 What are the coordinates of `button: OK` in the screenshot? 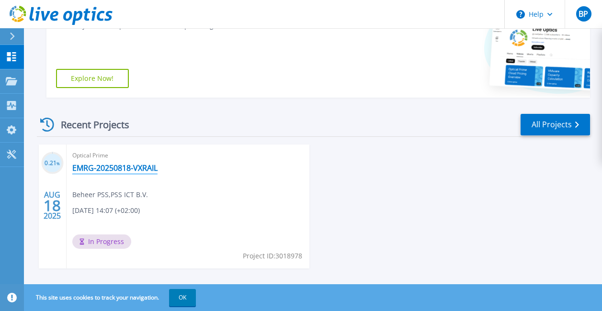 It's located at (182, 298).